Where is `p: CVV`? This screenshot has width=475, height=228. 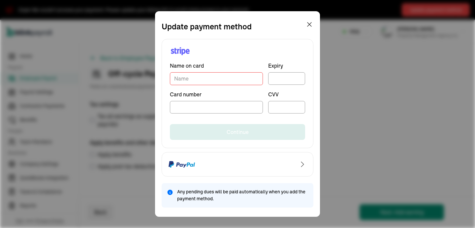 p: CVV is located at coordinates (287, 94).